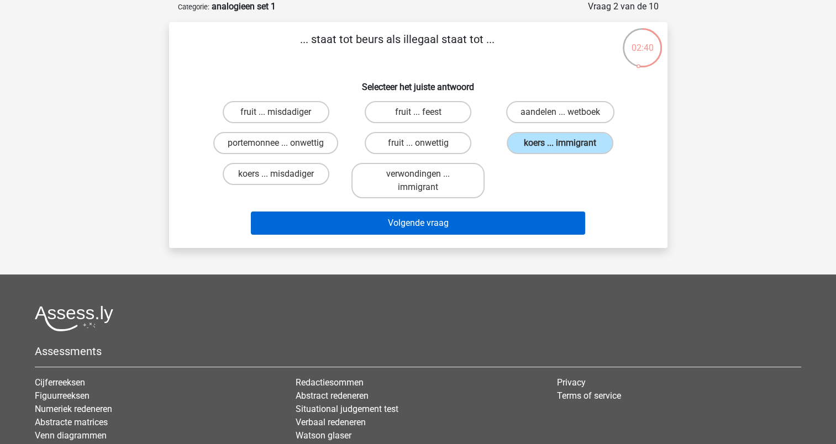  I want to click on label: fruit ... feest, so click(418, 112).